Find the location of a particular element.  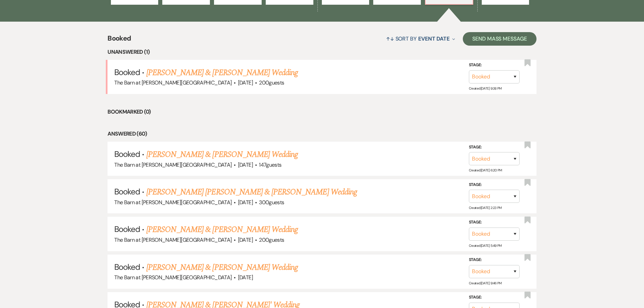

li: Unanswered (1) is located at coordinates (322, 52).